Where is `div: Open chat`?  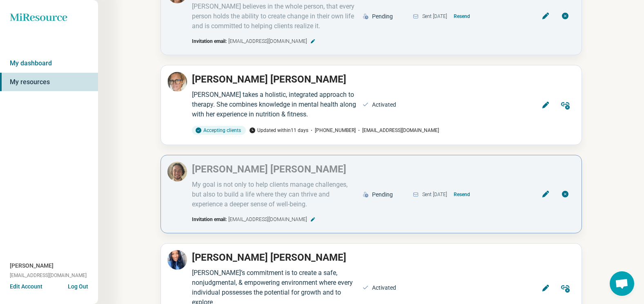 div: Open chat is located at coordinates (622, 284).